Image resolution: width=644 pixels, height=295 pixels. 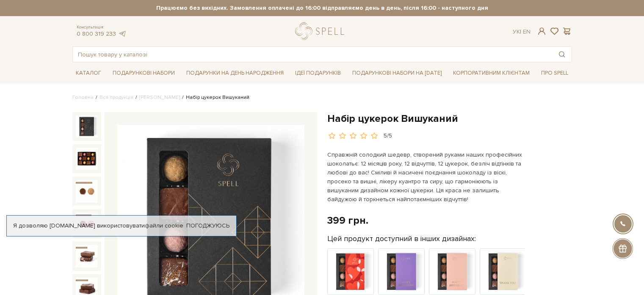 I want to click on a: 0 800 319 233, so click(x=96, y=34).